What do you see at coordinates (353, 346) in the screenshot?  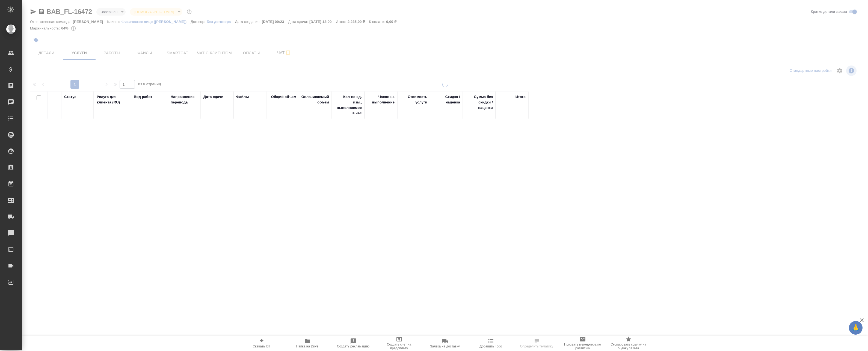 I see `span: Создать рекламацию` at bounding box center [353, 346].